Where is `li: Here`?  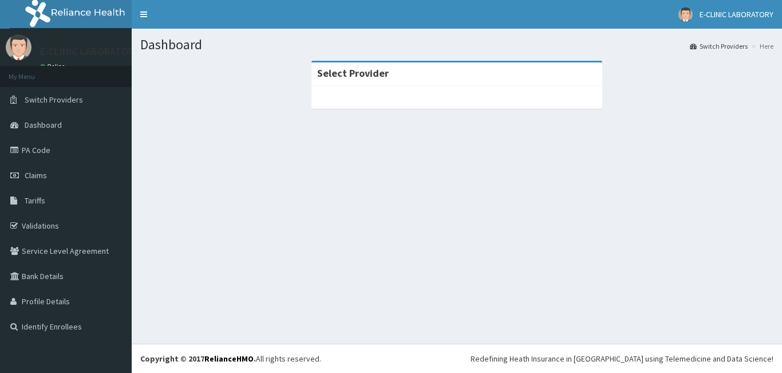 li: Here is located at coordinates (761, 46).